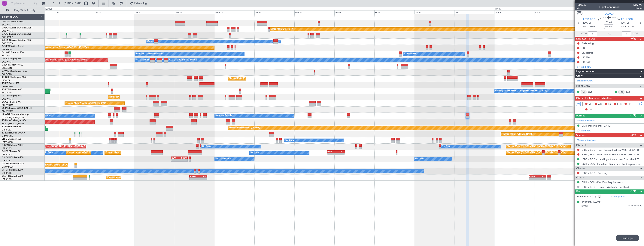 This screenshot has height=246, width=644. I want to click on span: 01:40, so click(608, 22).